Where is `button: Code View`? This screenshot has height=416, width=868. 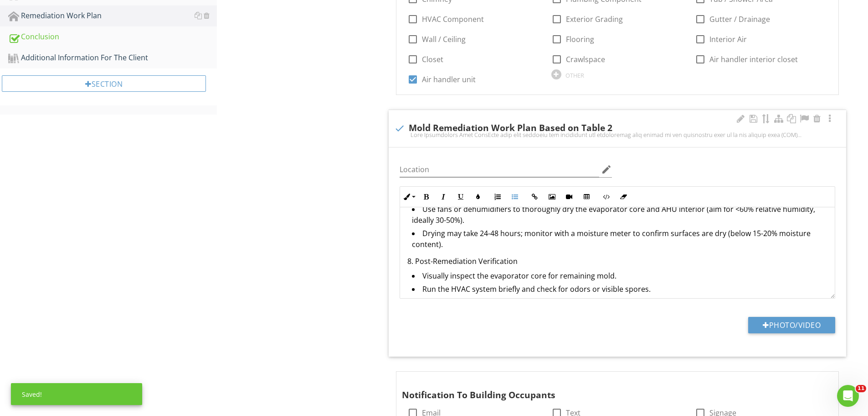 button: Code View is located at coordinates (607, 196).